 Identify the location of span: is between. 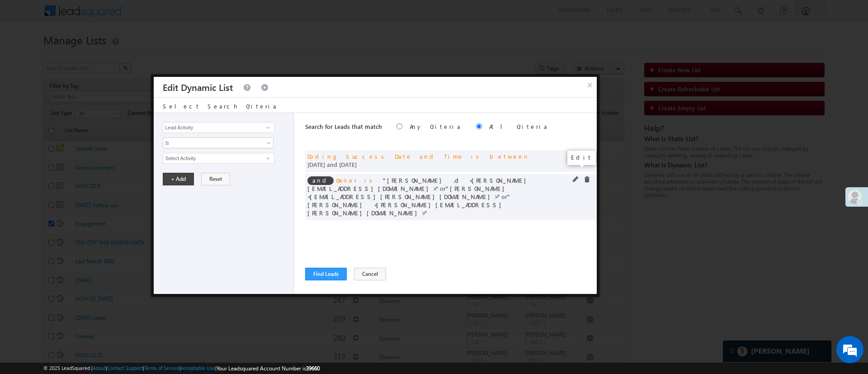
(500, 156).